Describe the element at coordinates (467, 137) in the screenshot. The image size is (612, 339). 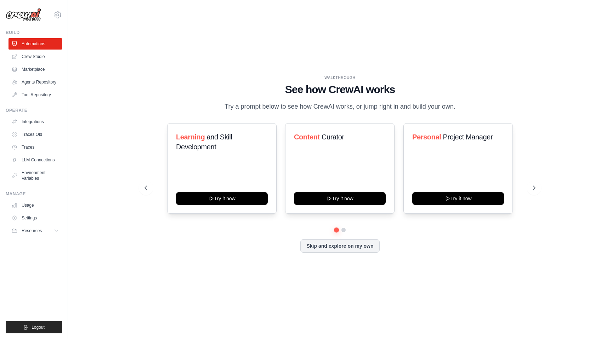
I see `span: Project Manager` at that location.